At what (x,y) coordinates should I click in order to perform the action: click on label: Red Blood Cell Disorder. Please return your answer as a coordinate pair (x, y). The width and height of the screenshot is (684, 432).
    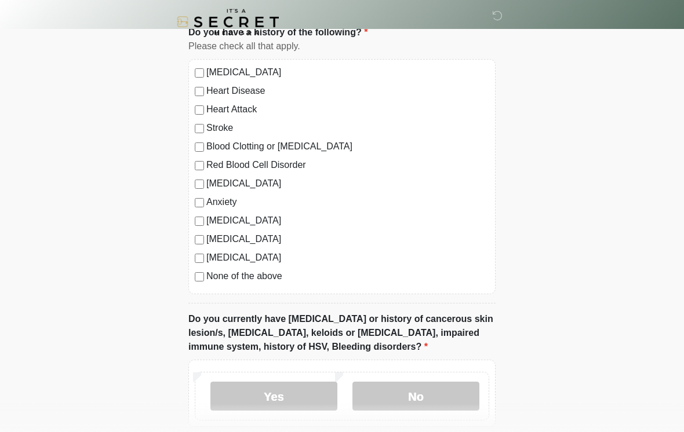
    Looking at the image, I should click on (348, 165).